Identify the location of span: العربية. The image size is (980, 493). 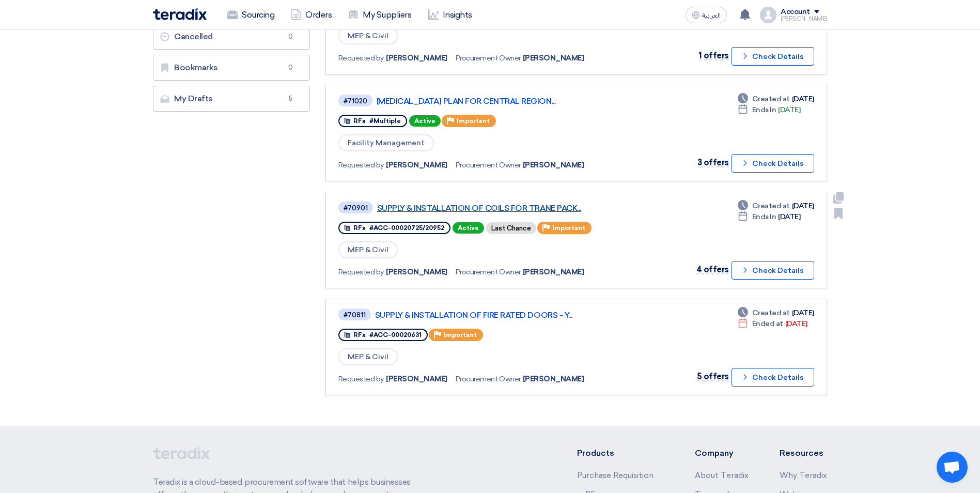
(712, 15).